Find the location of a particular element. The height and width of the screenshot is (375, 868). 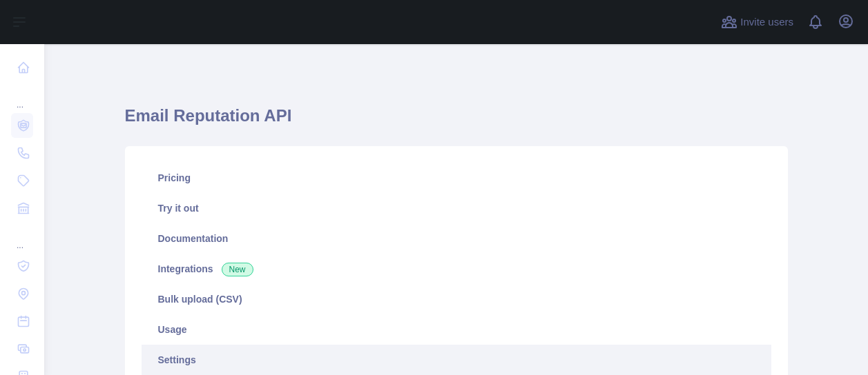

span: Invite users is located at coordinates (766, 22).